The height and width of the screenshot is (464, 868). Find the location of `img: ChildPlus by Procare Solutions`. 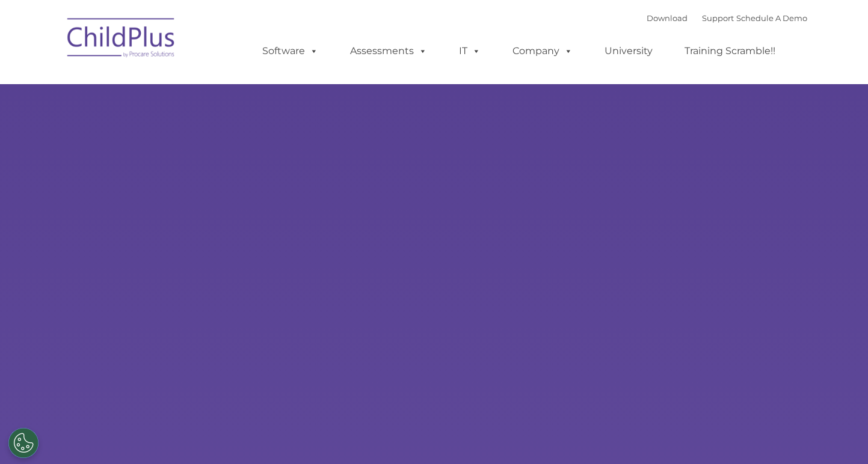

img: ChildPlus by Procare Solutions is located at coordinates (122, 40).